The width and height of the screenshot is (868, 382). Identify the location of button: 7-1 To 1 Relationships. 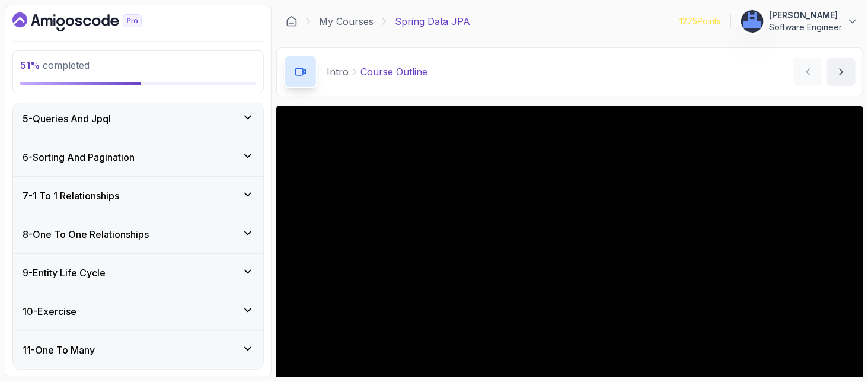
(138, 196).